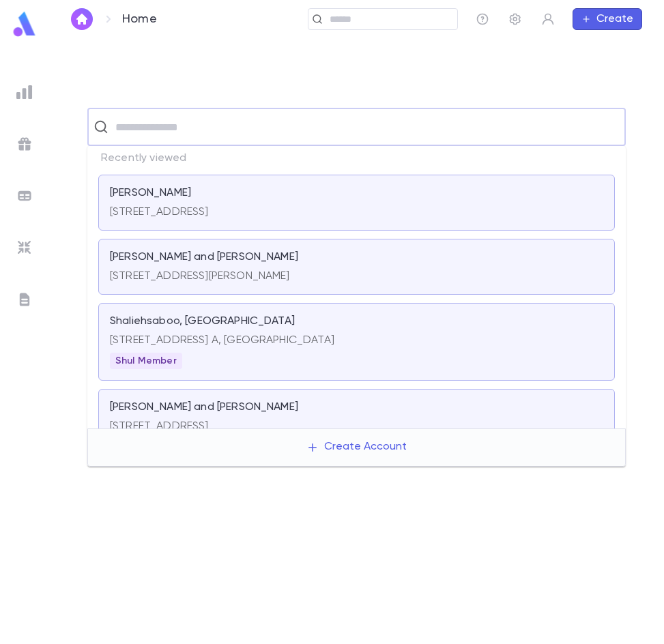 The image size is (664, 644). What do you see at coordinates (146, 360) in the screenshot?
I see `span: Shul Member` at bounding box center [146, 360].